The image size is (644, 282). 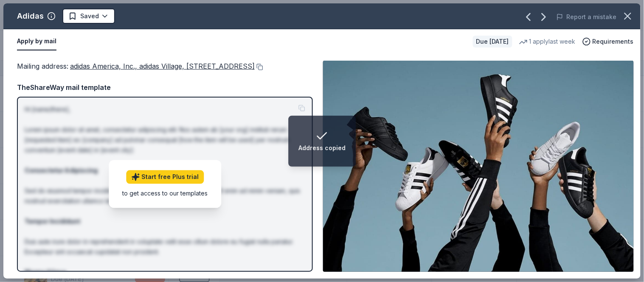 What do you see at coordinates (61, 170) in the screenshot?
I see `strong: Consectetur Adipiscing` at bounding box center [61, 170].